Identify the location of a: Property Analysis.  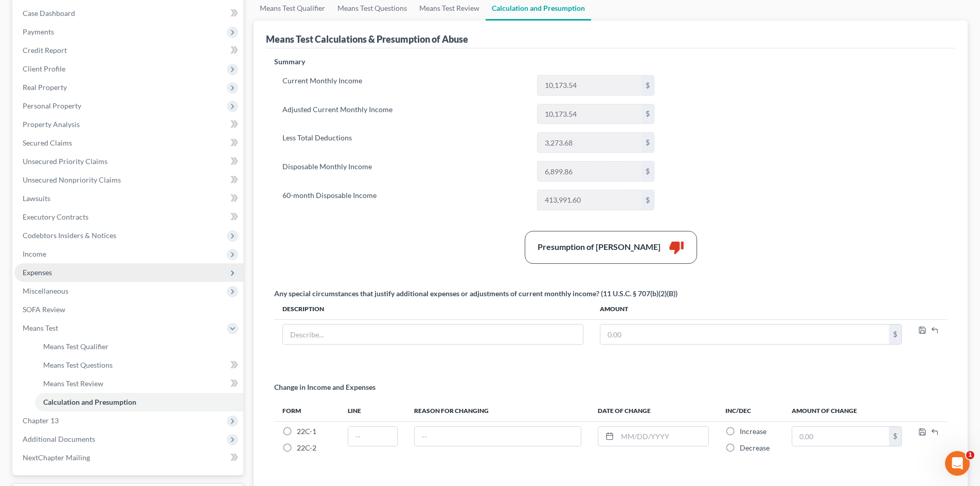
(129, 125).